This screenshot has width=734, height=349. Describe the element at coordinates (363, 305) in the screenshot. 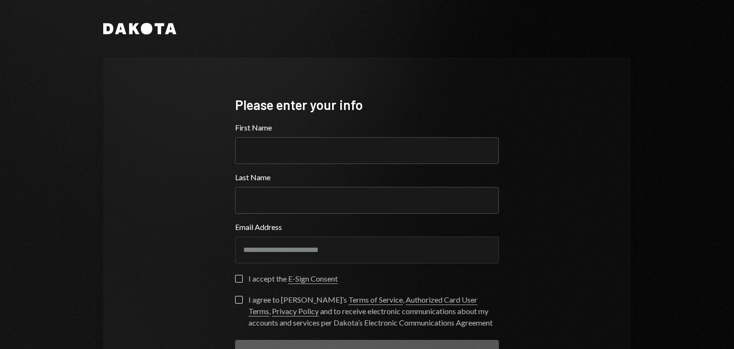

I see `a: Authorized Card User Terms` at that location.